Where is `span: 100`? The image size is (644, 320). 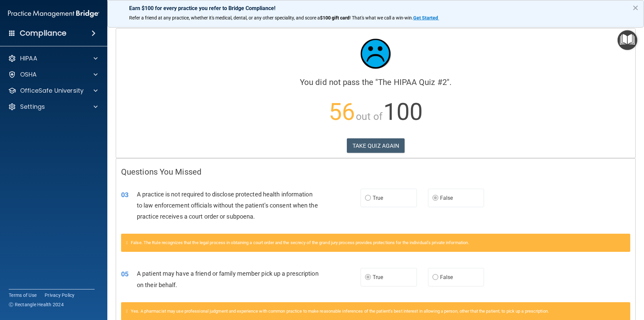
span: 100 is located at coordinates (403, 112).